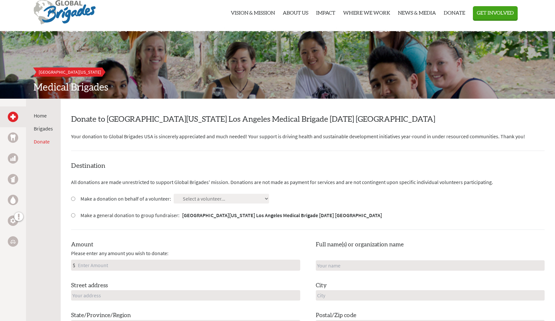 This screenshot has height=321, width=555. What do you see at coordinates (308, 182) in the screenshot?
I see `p: All donations are made unrestricted to support Global Brigades' mission. Donations are not made a...` at bounding box center [308, 182].